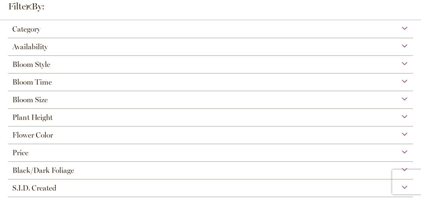  What do you see at coordinates (31, 65) in the screenshot?
I see `span: Bloom Style` at bounding box center [31, 65].